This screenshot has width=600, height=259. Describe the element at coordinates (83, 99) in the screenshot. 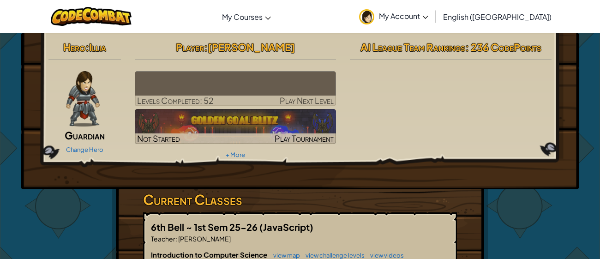

I see `img: guardian-pose.png` at that location.